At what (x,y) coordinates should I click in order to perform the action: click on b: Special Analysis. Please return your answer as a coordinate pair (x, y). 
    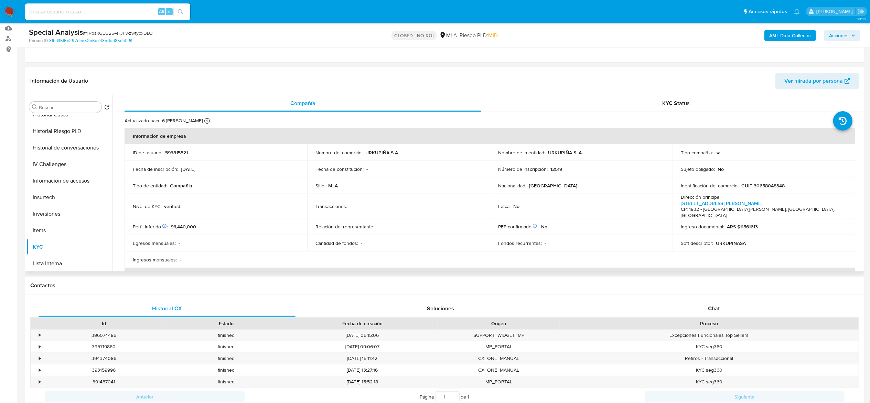
    Looking at the image, I should click on (56, 32).